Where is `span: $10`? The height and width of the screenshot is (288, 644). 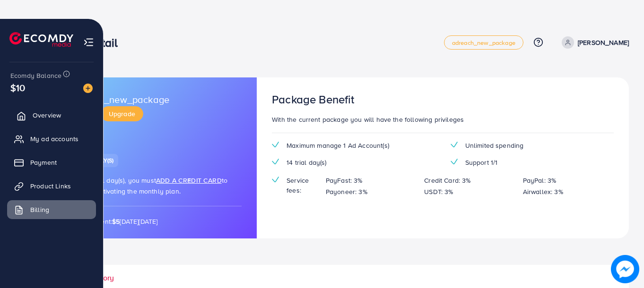
span: $10 is located at coordinates (18, 88).